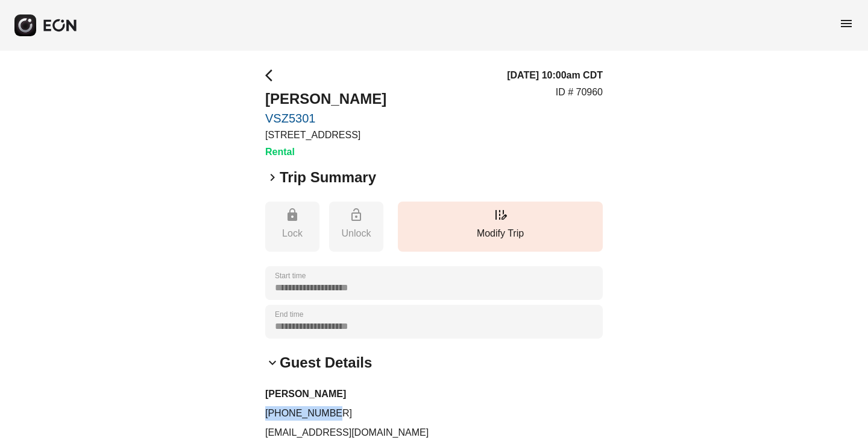 The image size is (868, 446). What do you see at coordinates (272, 75) in the screenshot?
I see `span: arrow_back_ios` at bounding box center [272, 75].